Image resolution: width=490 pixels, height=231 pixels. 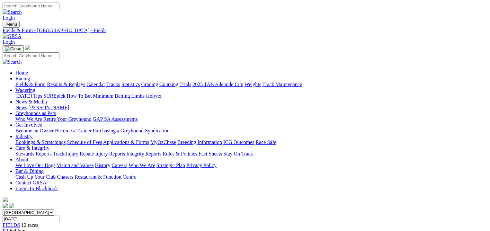 I want to click on a: News, so click(x=21, y=107).